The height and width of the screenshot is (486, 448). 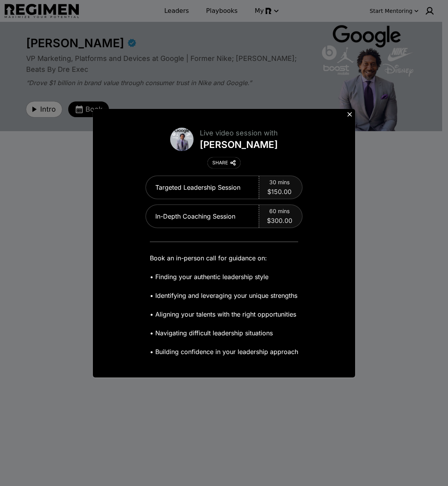 What do you see at coordinates (224, 258) in the screenshot?
I see `p: Book an in-person call for guidance on:` at bounding box center [224, 258].